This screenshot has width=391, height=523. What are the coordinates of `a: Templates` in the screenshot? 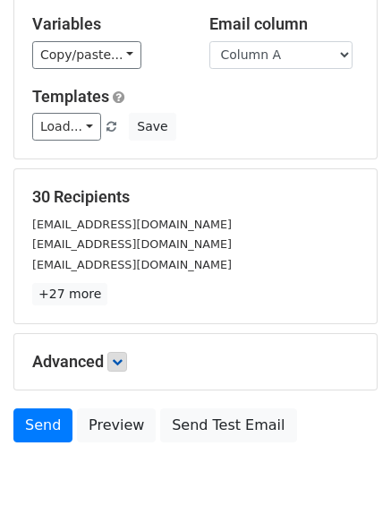 It's located at (71, 96).